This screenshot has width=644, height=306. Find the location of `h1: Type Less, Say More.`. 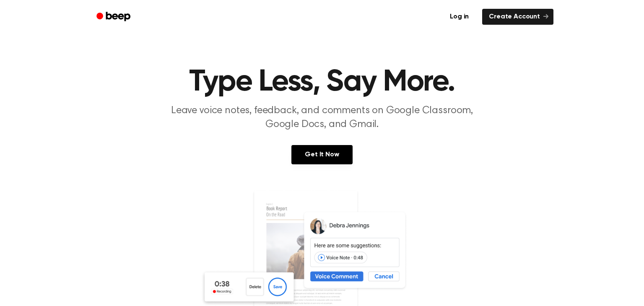

h1: Type Less, Say More. is located at coordinates (322, 82).